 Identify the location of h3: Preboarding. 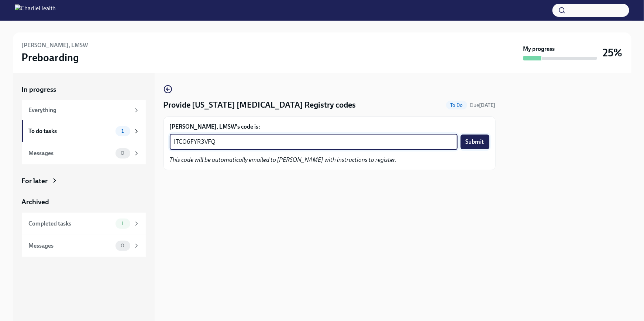
(50, 58).